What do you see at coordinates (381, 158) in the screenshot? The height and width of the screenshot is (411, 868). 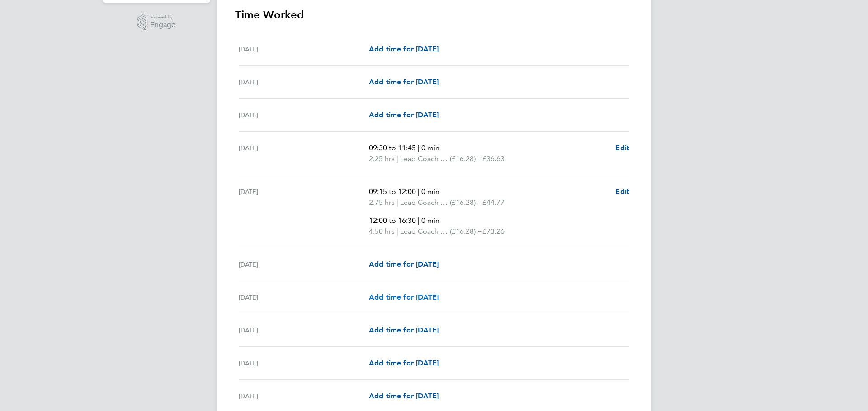 I see `span: 2.25 hrs` at bounding box center [381, 158].